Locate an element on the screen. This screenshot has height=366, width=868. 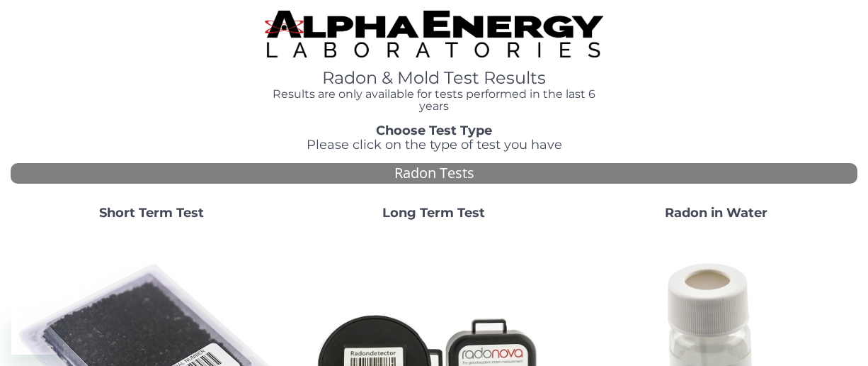
strong: Choose Test Type is located at coordinates (434, 130).